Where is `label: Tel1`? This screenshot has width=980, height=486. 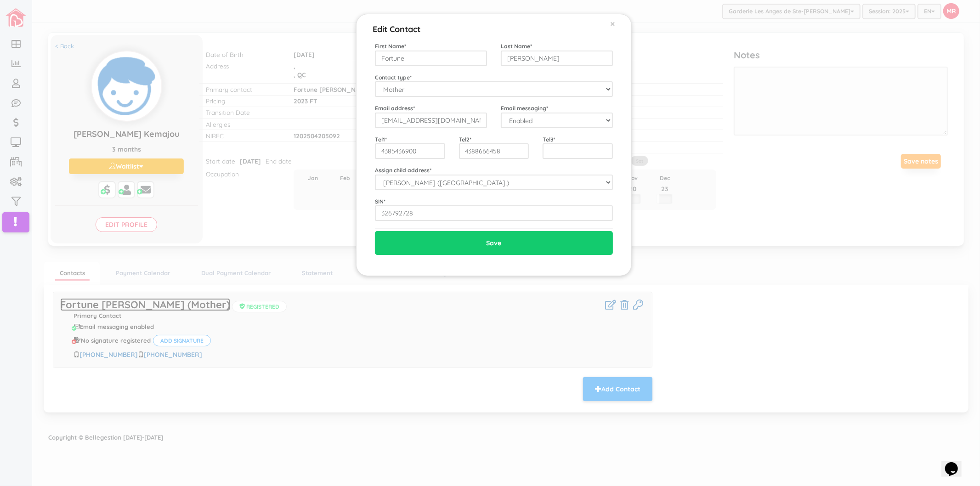 label: Tel1 is located at coordinates (381, 139).